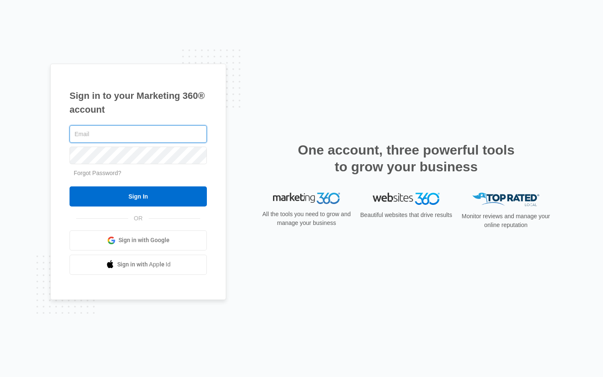 The width and height of the screenshot is (603, 377). Describe the element at coordinates (138, 241) in the screenshot. I see `a: Sign in with Google` at that location.